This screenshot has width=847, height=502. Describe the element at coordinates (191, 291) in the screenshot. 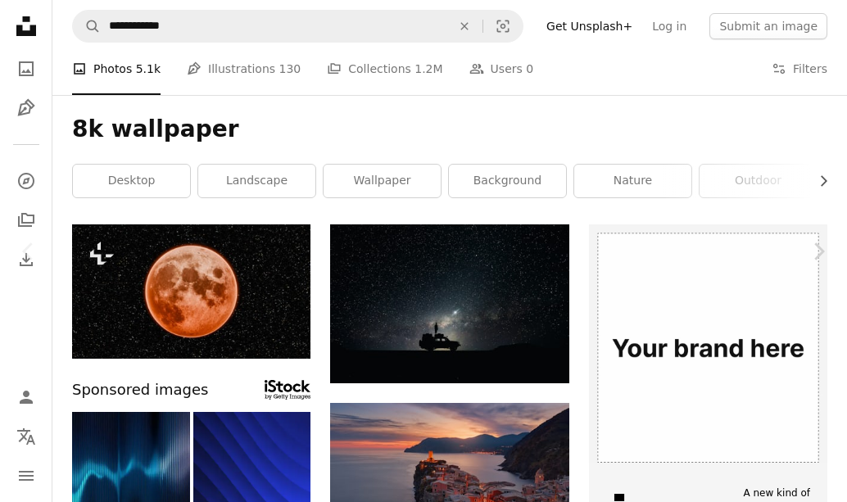

I see `a: A full moon is seen in the night sky` at that location.